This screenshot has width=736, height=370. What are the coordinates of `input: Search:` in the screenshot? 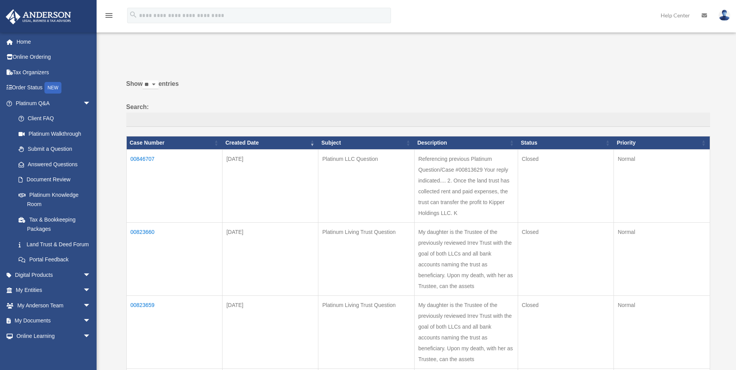 It's located at (418, 120).